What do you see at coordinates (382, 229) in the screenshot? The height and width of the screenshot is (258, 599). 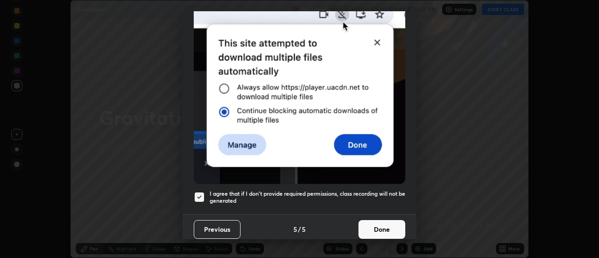 I see `button: Done` at bounding box center [382, 229].